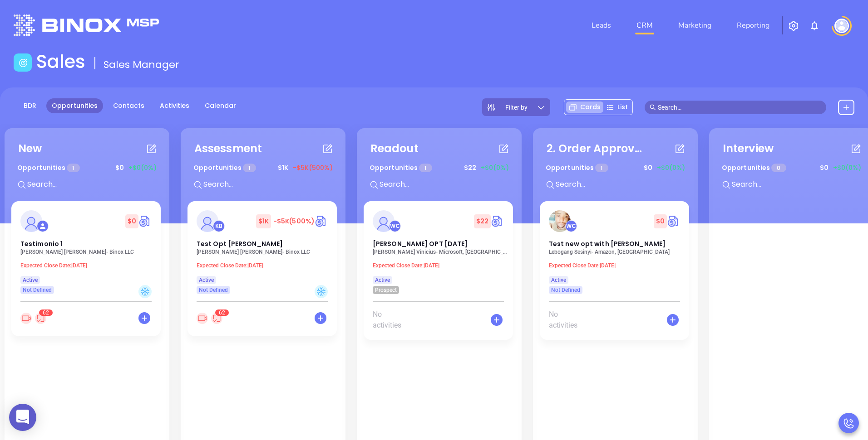  Describe the element at coordinates (207, 221) in the screenshot. I see `img: Test Opt David Romero` at that location.